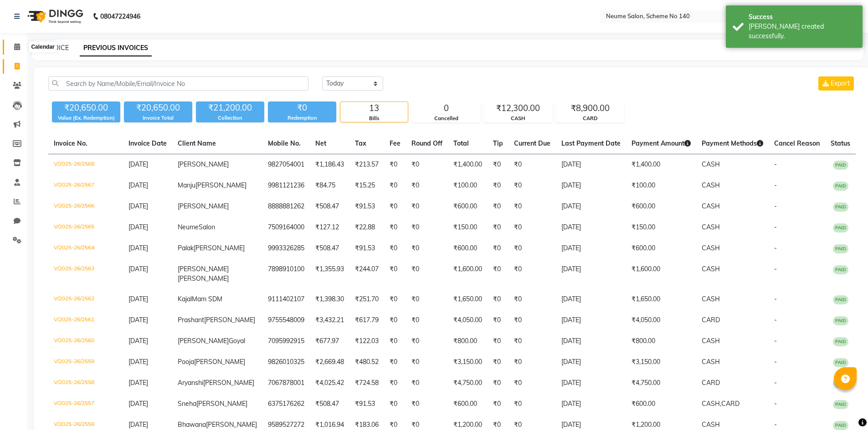 Image resolution: width=868 pixels, height=430 pixels. What do you see at coordinates (71, 143) in the screenshot?
I see `span: Invoice No.` at bounding box center [71, 143].